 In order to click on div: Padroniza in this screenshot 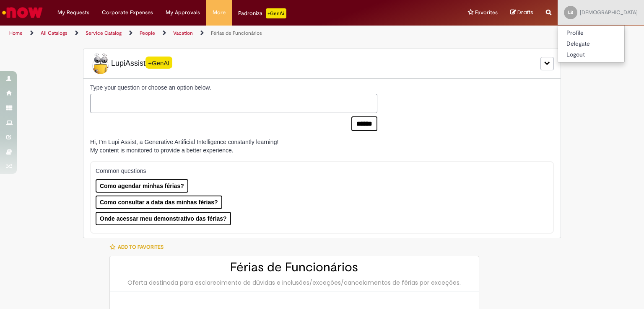, I will do `click(262, 13)`.